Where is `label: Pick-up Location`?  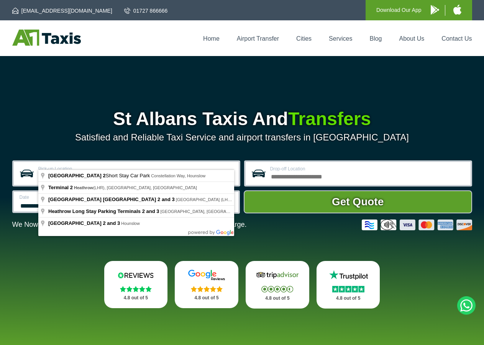
label: Pick-up Location is located at coordinates (136, 169).